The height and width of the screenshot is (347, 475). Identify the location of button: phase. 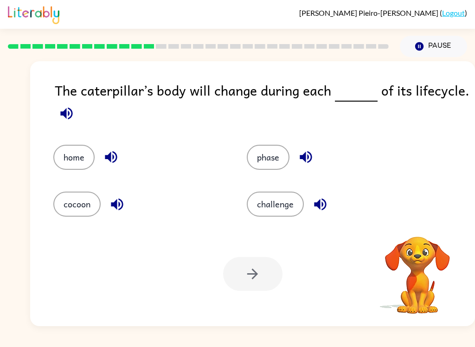
(268, 157).